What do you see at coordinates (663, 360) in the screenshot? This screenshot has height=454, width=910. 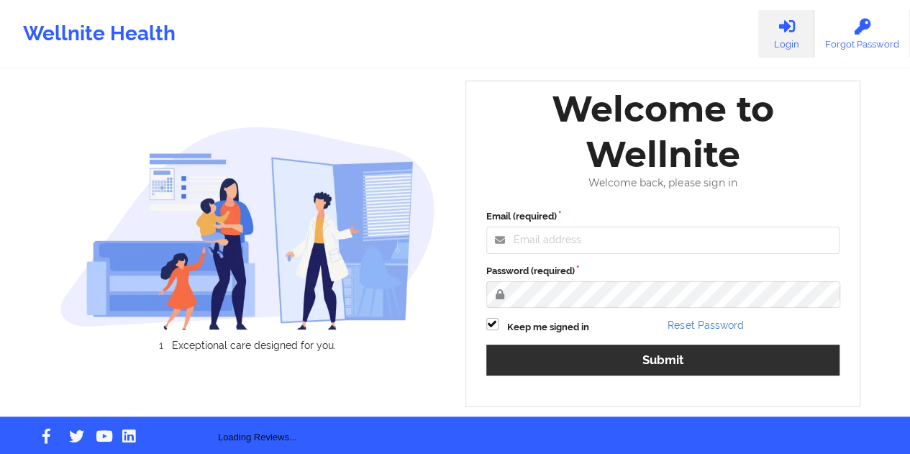 I see `button: Submit` at bounding box center [663, 360].